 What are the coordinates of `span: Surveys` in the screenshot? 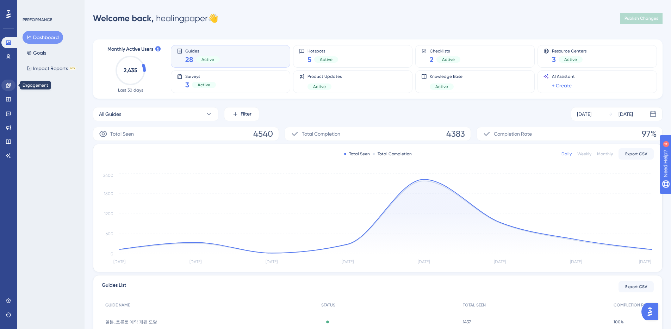 It's located at (200, 76).